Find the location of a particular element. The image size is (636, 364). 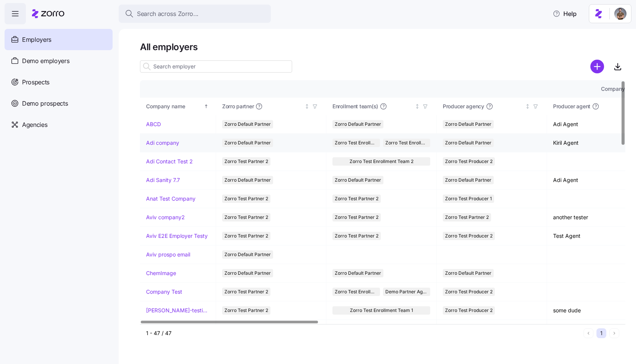

th: Producer agencyNot sorted is located at coordinates (492, 106).